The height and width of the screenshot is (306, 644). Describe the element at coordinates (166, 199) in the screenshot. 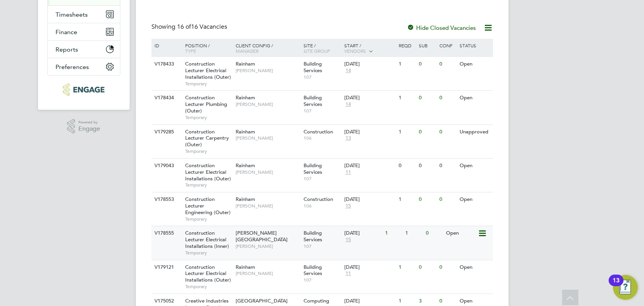

I see `div: V178553` at that location.